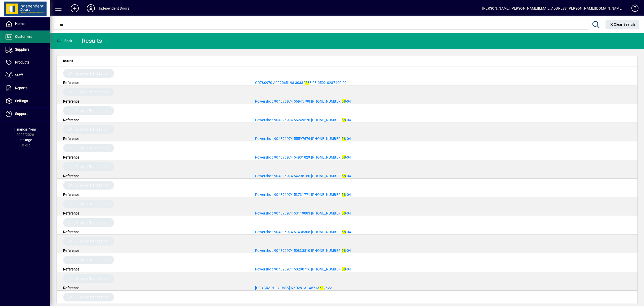 The width and height of the screenshot is (644, 306). What do you see at coordinates (27, 114) in the screenshot?
I see `a: Support` at bounding box center [27, 114].